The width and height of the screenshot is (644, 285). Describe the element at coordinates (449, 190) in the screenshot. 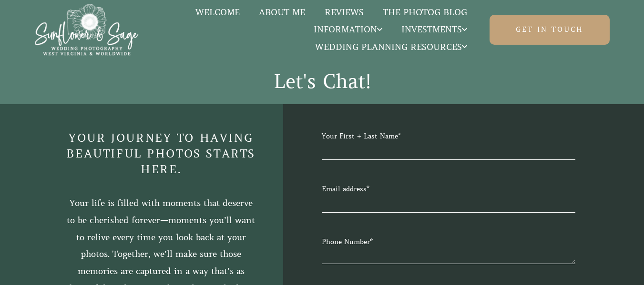

I see `label: Email address` at that location.